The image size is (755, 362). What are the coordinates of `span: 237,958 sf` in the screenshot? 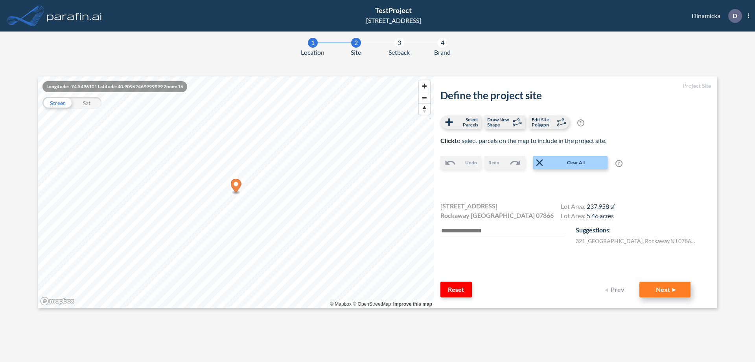 It's located at (601, 206).